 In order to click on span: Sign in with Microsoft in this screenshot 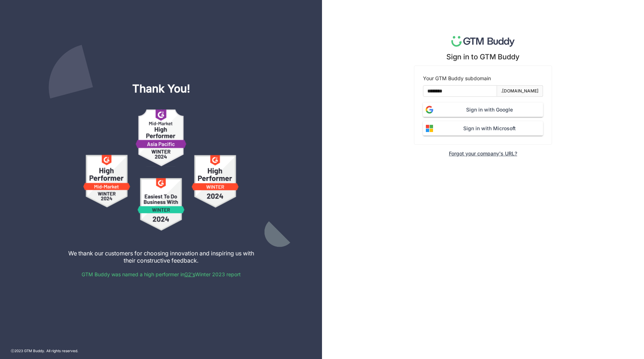, I will do `click(490, 129)`.